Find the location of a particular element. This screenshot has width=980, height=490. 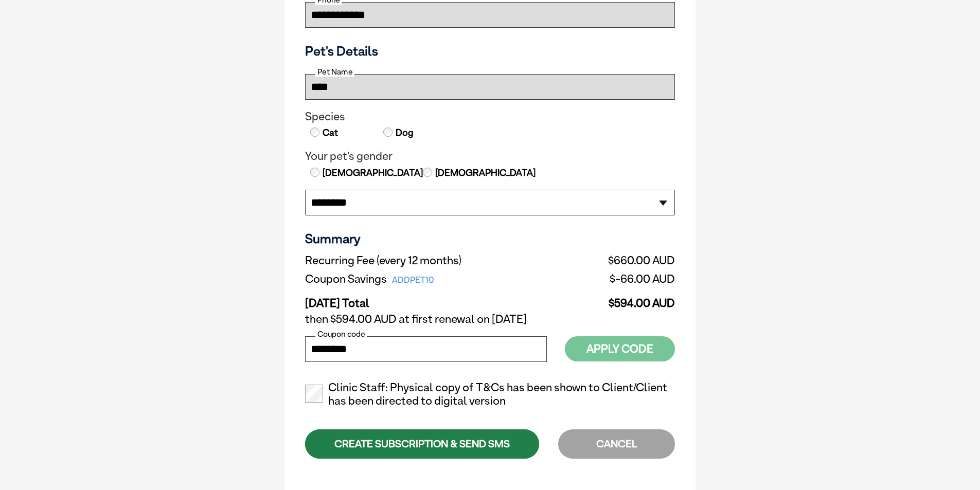

td: Coupon Savings is located at coordinates (434, 279).